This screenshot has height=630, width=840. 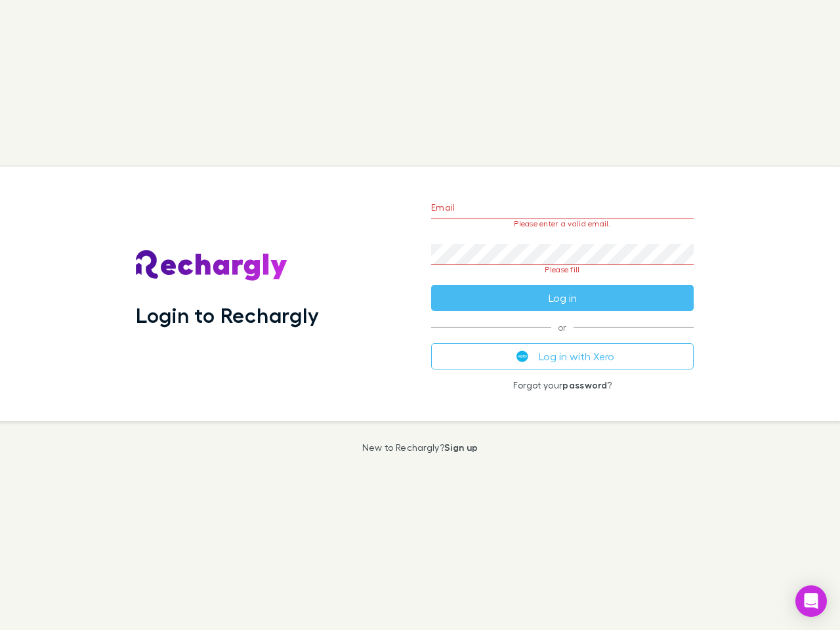 I want to click on p: Please enter a valid email., so click(x=563, y=224).